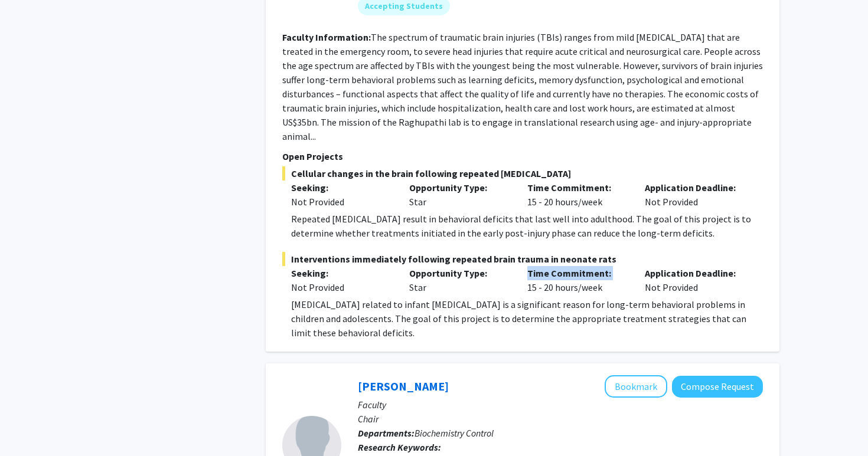 The image size is (868, 456). I want to click on b: Research Keywords:, so click(399, 448).